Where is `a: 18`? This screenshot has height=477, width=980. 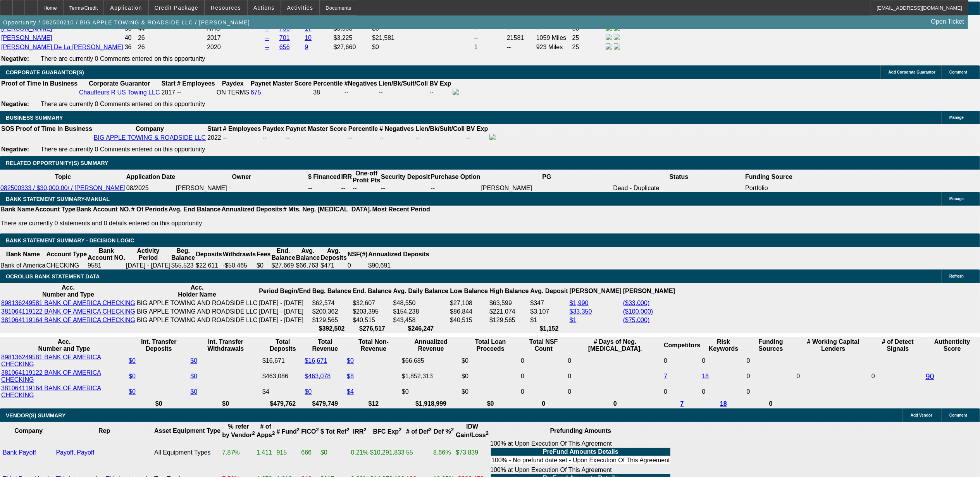
a: 18 is located at coordinates (705, 376).